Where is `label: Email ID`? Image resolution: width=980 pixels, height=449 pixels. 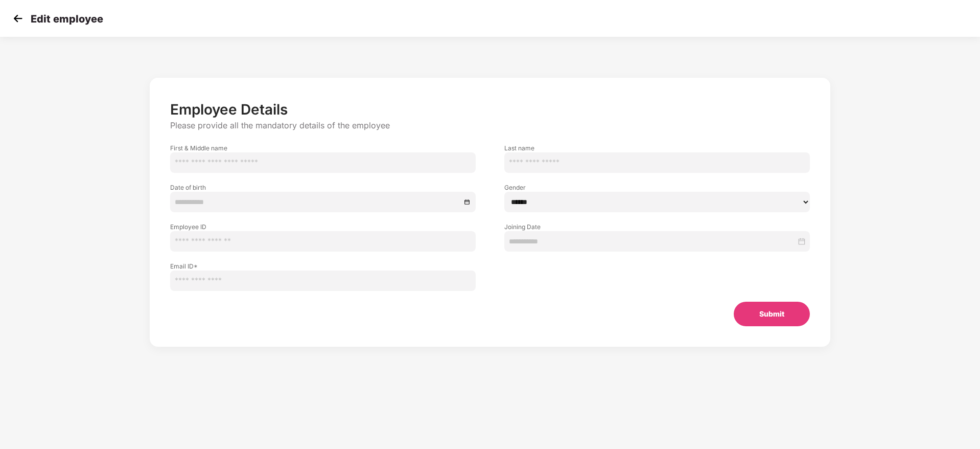
label: Email ID is located at coordinates (323, 266).